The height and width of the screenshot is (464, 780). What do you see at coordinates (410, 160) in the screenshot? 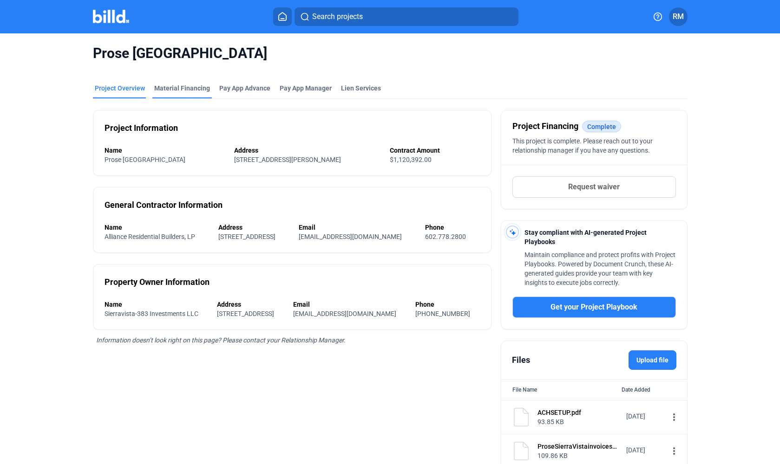
I see `span: $1,120,392.00` at bounding box center [410, 160].